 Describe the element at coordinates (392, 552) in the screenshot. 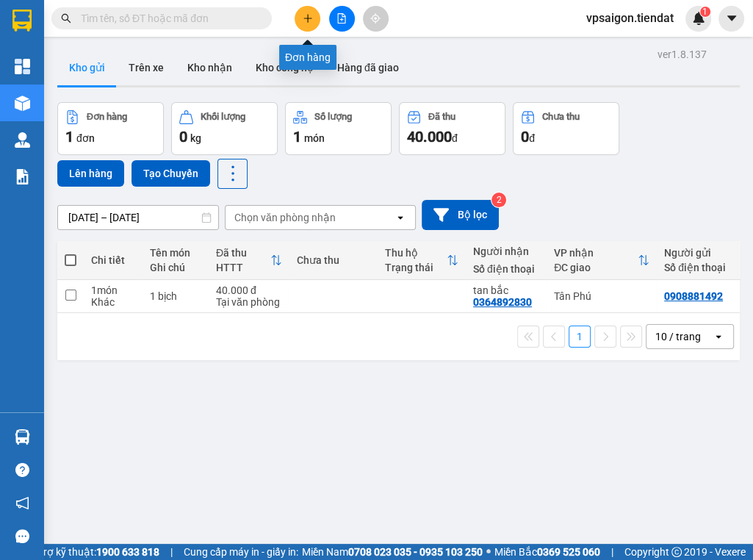

I see `span: Miền Nam` at that location.